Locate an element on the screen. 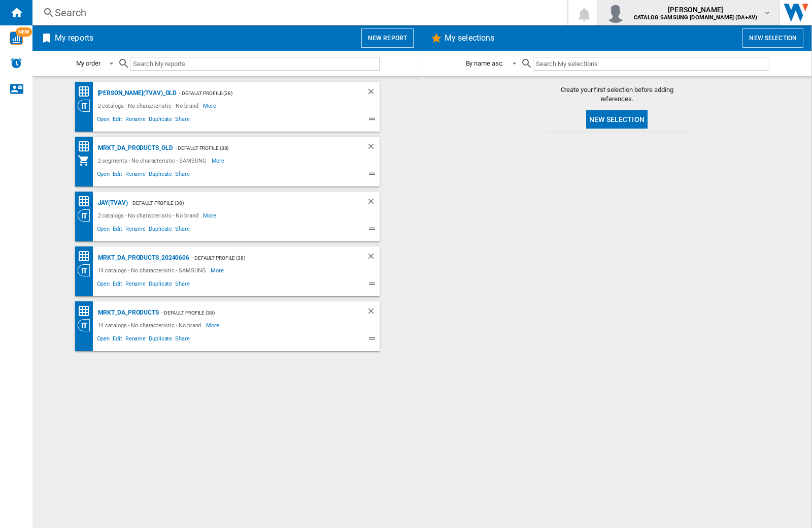 Image resolution: width=812 pixels, height=528 pixels. div: MRKT_DA_PRODUCTS is located at coordinates (127, 312).